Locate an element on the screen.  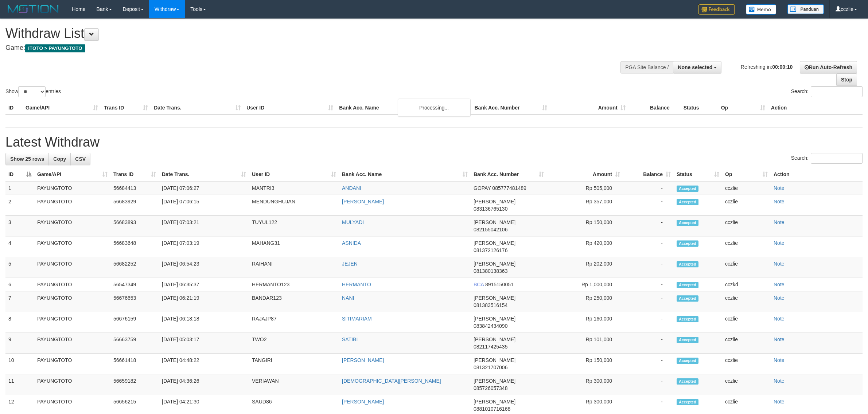
span: ITOTO > PAYUNGTOTO is located at coordinates (55, 49).